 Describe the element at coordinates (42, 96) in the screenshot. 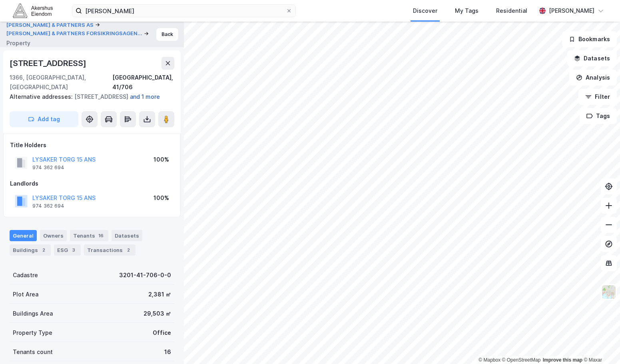

I see `span: Alternative addresses:` at that location.